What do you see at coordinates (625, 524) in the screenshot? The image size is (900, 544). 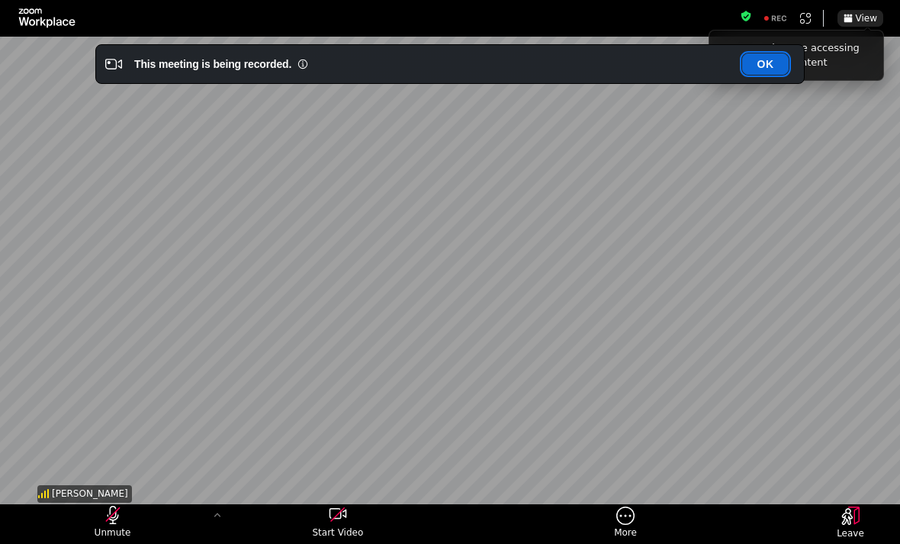 I see `button: More meeting control` at bounding box center [625, 524].